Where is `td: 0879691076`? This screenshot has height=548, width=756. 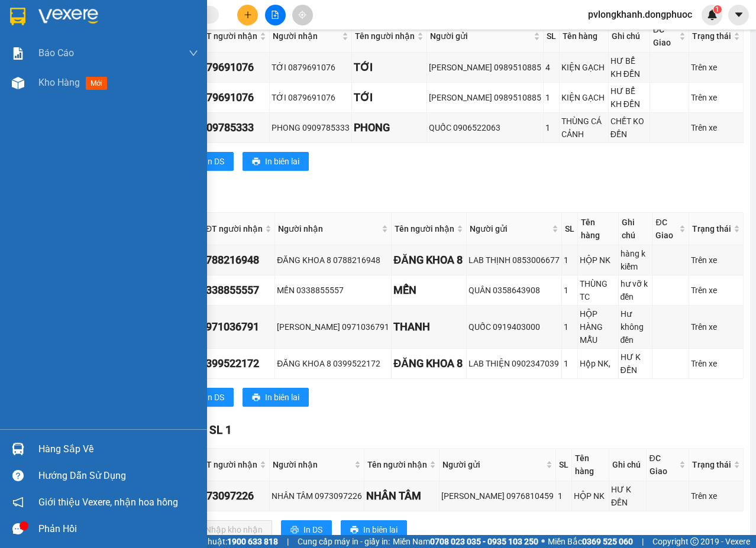 td: 0879691076 is located at coordinates (231, 98).